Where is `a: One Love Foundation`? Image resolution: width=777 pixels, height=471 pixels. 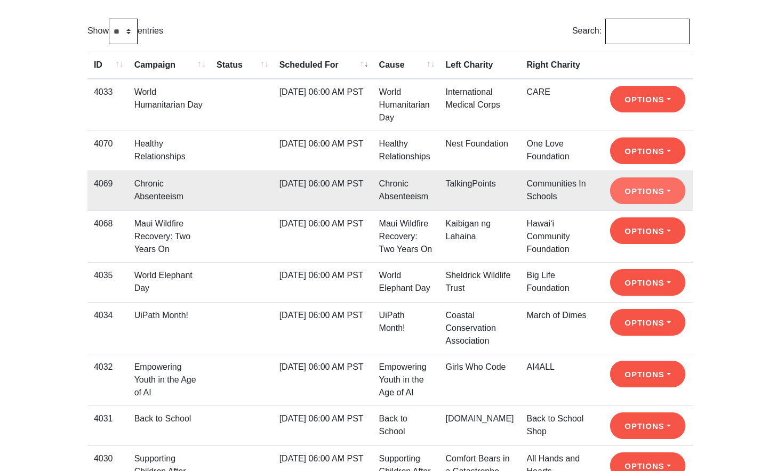 a: One Love Foundation is located at coordinates (548, 150).